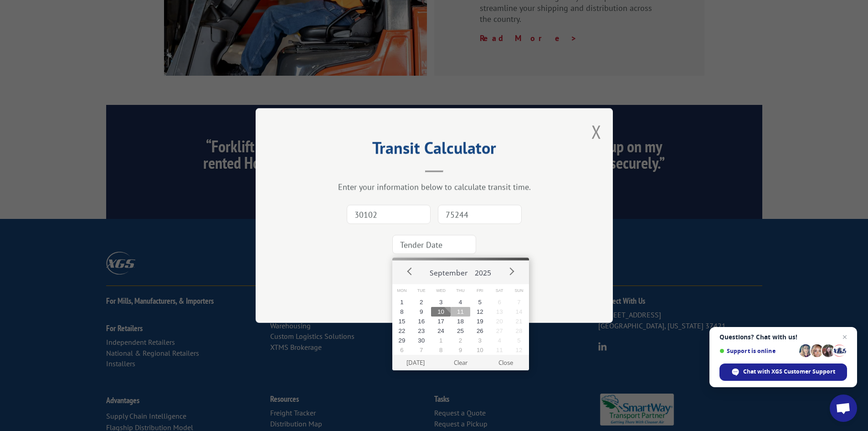 Image resolution: width=868 pixels, height=431 pixels. Describe the element at coordinates (519, 290) in the screenshot. I see `span: Sun` at that location.